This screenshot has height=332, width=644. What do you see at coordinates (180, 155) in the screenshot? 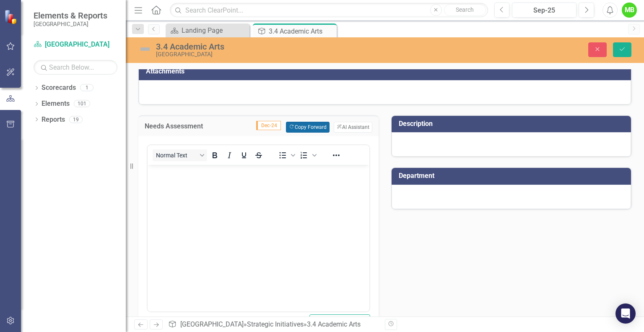
I see `button: Block Normal Text` at bounding box center [180, 155].